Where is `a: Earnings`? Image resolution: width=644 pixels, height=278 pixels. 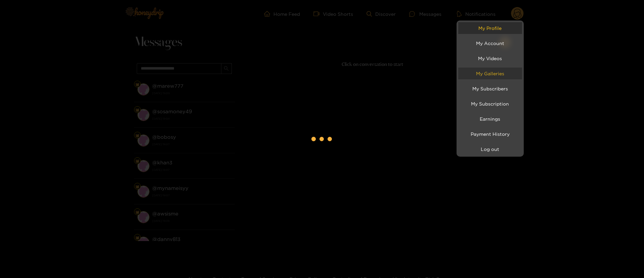 a: Earnings is located at coordinates (490, 119).